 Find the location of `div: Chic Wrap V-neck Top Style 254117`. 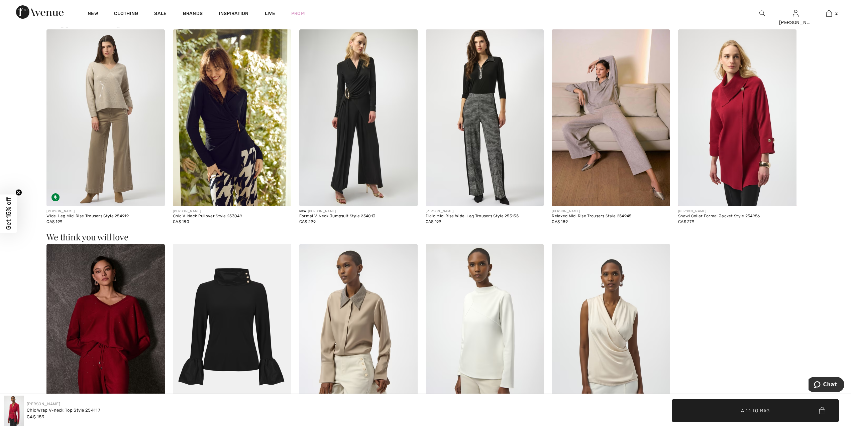

div: Chic Wrap V-neck Top Style 254117 is located at coordinates (64, 411).